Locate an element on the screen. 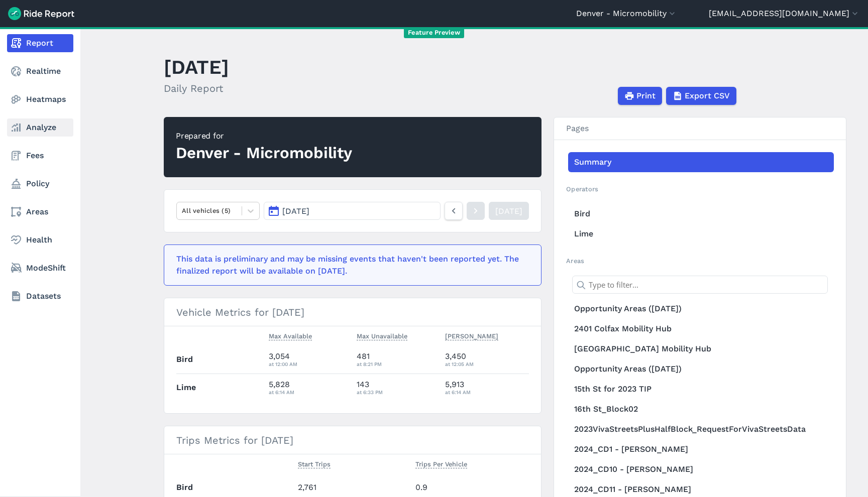 The width and height of the screenshot is (868, 497). th: Lime is located at coordinates (221, 387).